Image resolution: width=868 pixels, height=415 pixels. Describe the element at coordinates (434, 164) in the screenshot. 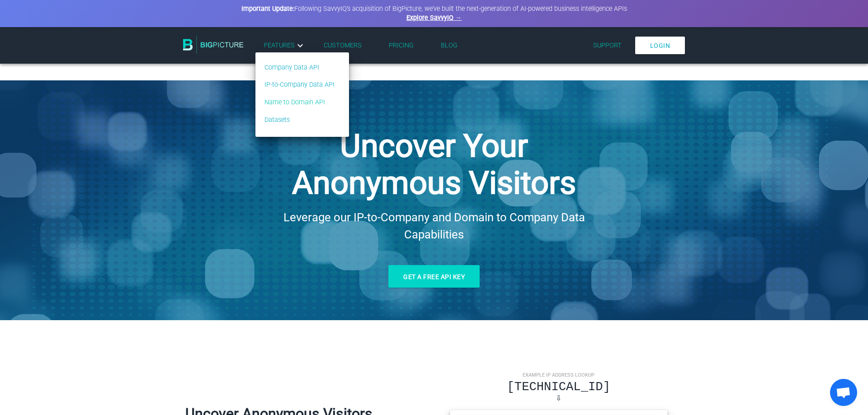

I see `h1: Uncover Your Anonymous Visitors` at that location.